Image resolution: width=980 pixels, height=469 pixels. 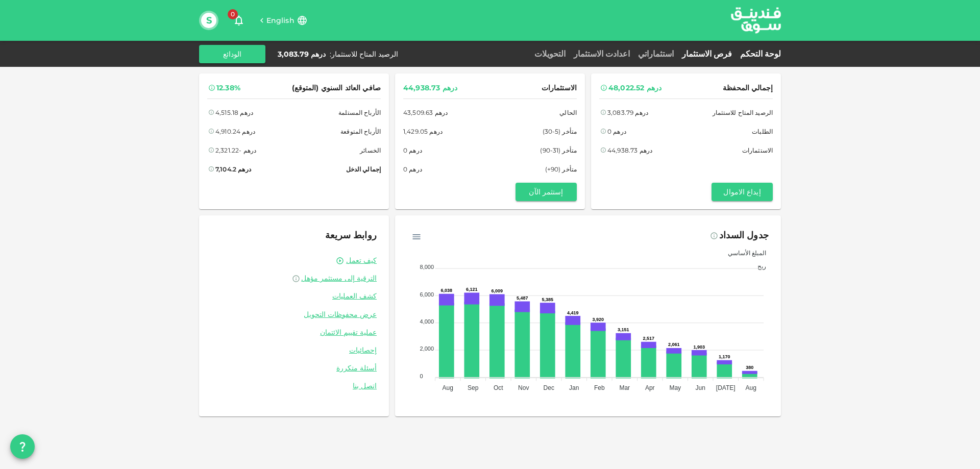 What do you see at coordinates (427, 294) in the screenshot?
I see `tspan: 6,000` at bounding box center [427, 294].